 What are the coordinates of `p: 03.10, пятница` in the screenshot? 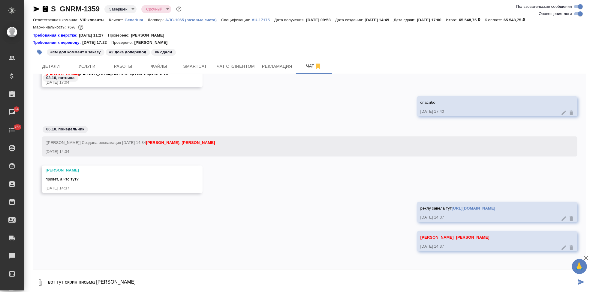 It's located at (60, 78).